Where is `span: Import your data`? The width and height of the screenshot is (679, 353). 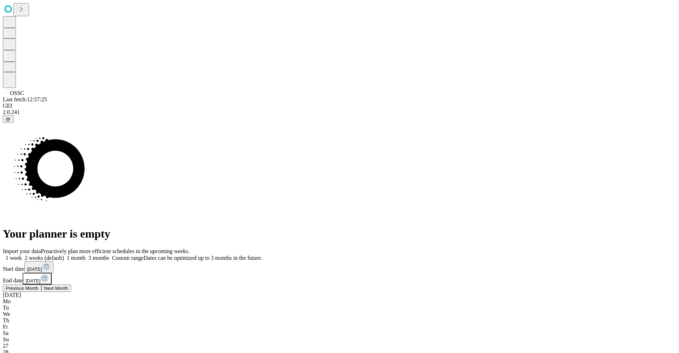
span: Import your data is located at coordinates (22, 251).